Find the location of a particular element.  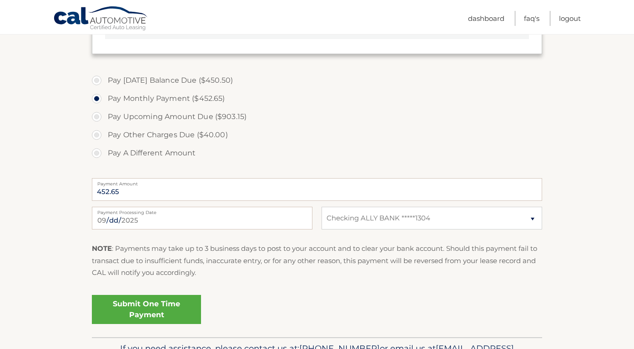

label: Payment Processing Date is located at coordinates (202, 211).